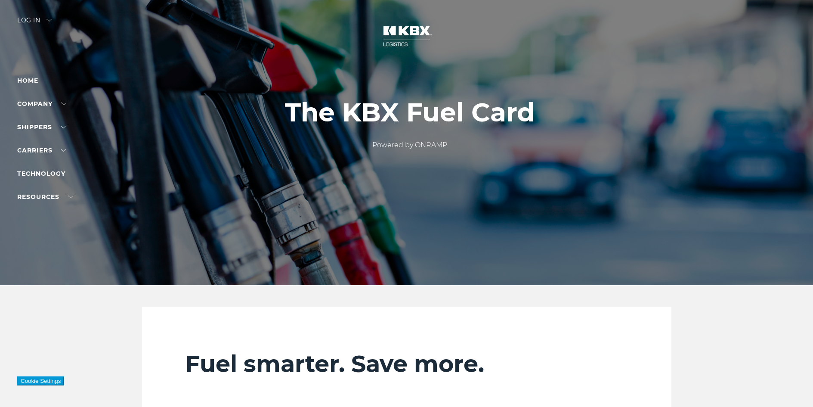  Describe the element at coordinates (34, 23) in the screenshot. I see `div: Log in` at that location.